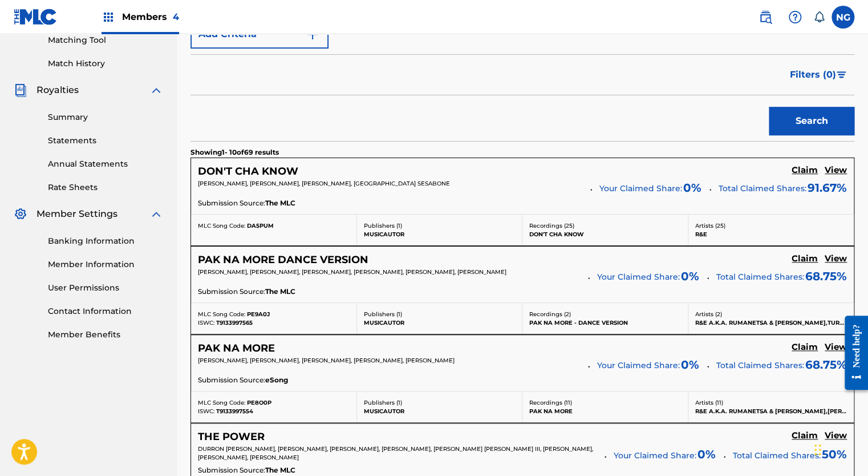 This screenshot has width=868, height=476. I want to click on div: User Menu, so click(843, 17).